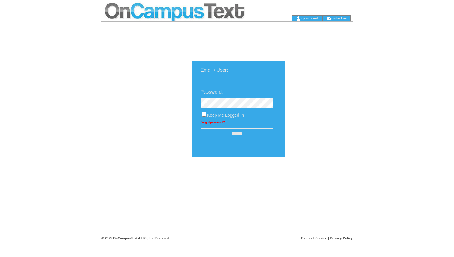  I want to click on a: Privacy Policy, so click(341, 238).